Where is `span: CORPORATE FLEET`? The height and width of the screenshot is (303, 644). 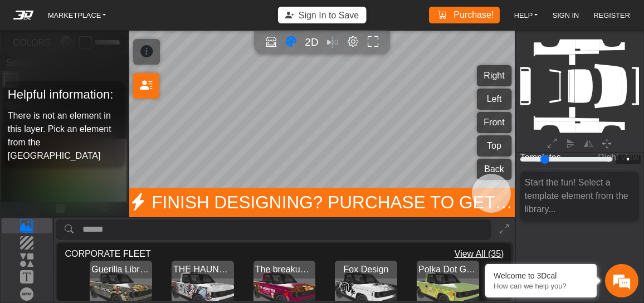 span: CORPORATE FLEET is located at coordinates (107, 254).